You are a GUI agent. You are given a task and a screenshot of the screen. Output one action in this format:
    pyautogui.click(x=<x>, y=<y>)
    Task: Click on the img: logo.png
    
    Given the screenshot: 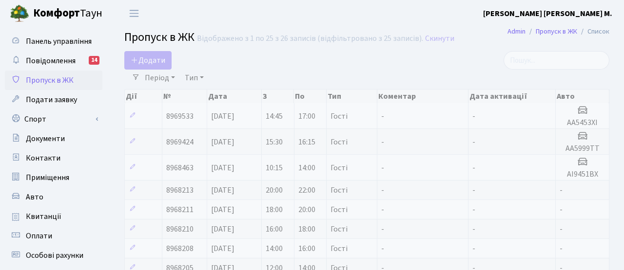 What is the action you would take?
    pyautogui.click(x=19, y=14)
    